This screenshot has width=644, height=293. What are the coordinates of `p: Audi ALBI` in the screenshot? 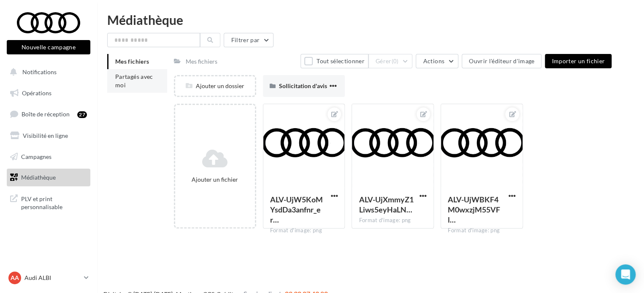 It's located at (52, 278).